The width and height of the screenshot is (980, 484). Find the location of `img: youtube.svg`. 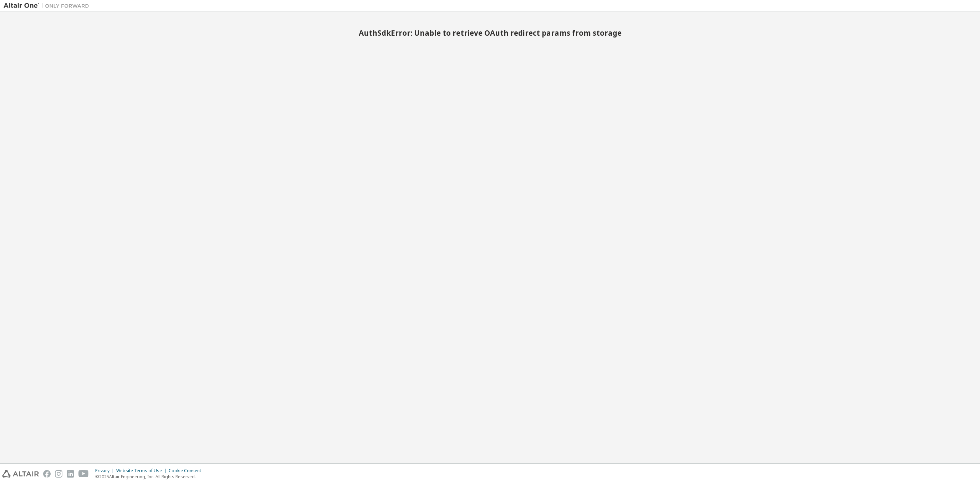

img: youtube.svg is located at coordinates (83, 473).